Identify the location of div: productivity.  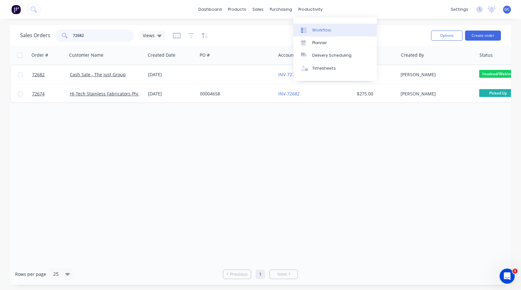
(310, 9).